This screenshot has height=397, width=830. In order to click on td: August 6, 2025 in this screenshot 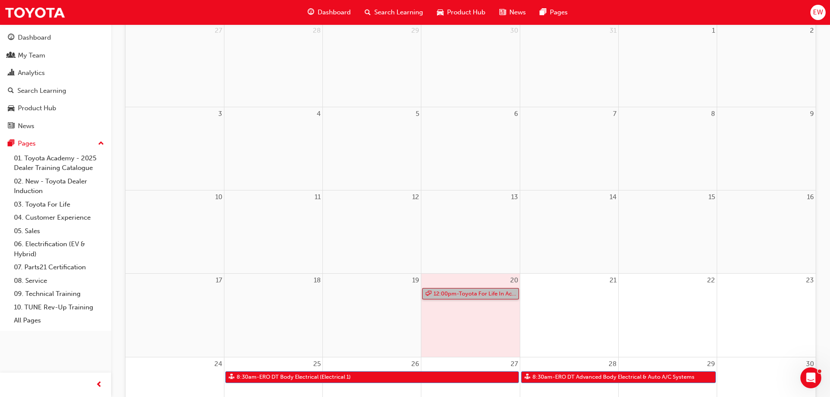, I will do `click(470, 148)`.